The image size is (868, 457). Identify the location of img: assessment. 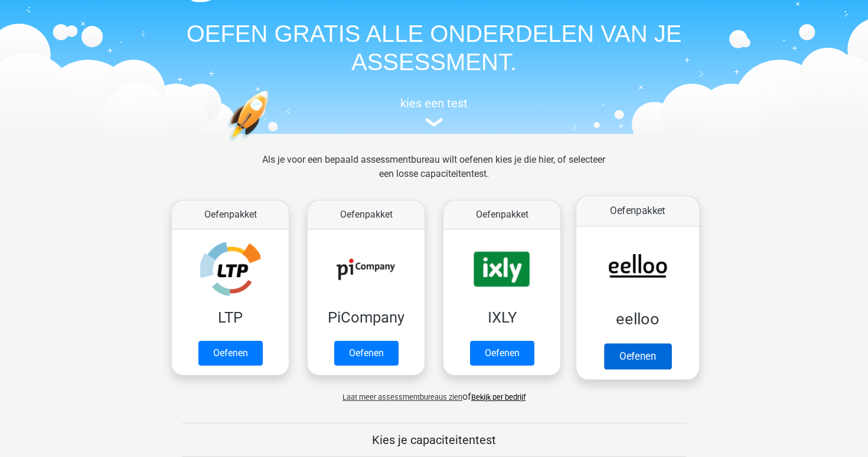
(434, 122).